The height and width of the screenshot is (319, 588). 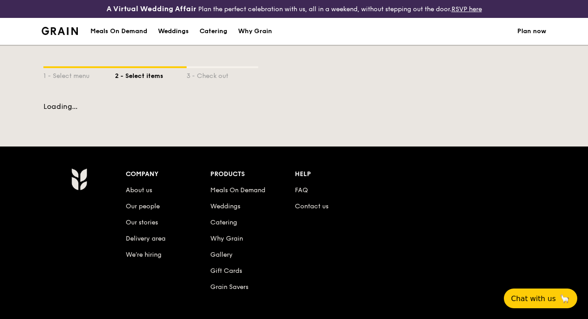 What do you see at coordinates (534, 298) in the screenshot?
I see `span: Chat with us` at bounding box center [534, 298].